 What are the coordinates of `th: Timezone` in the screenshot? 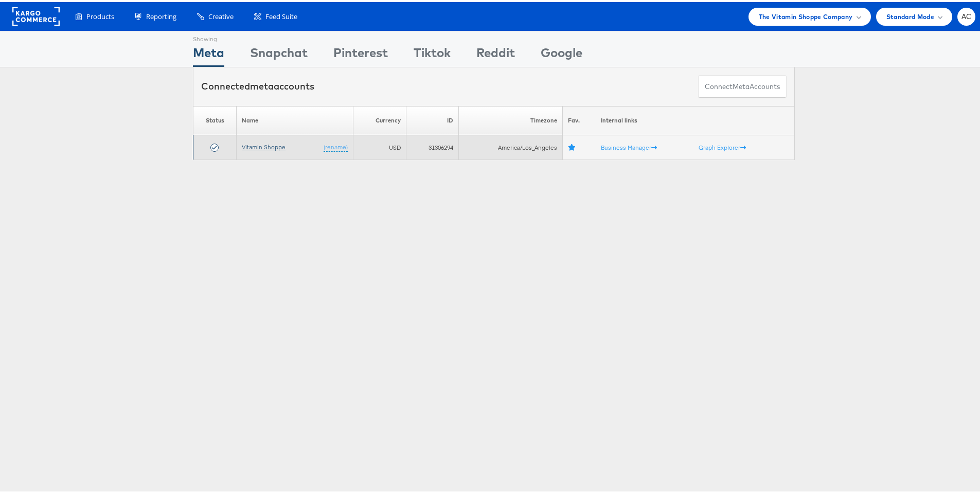 It's located at (510, 119).